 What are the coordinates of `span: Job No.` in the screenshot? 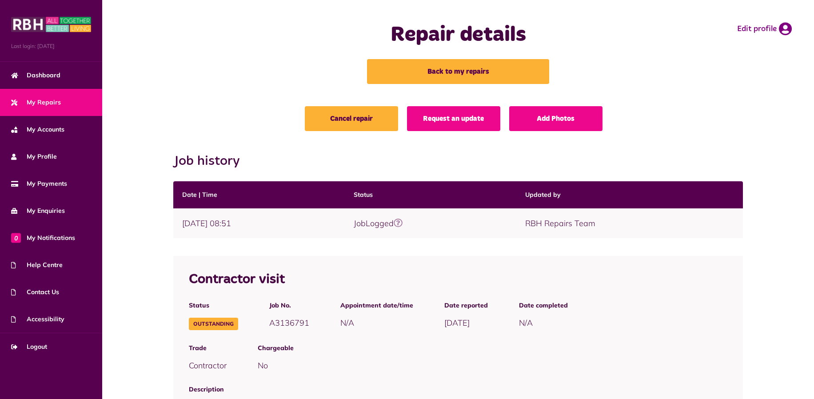 It's located at (289, 305).